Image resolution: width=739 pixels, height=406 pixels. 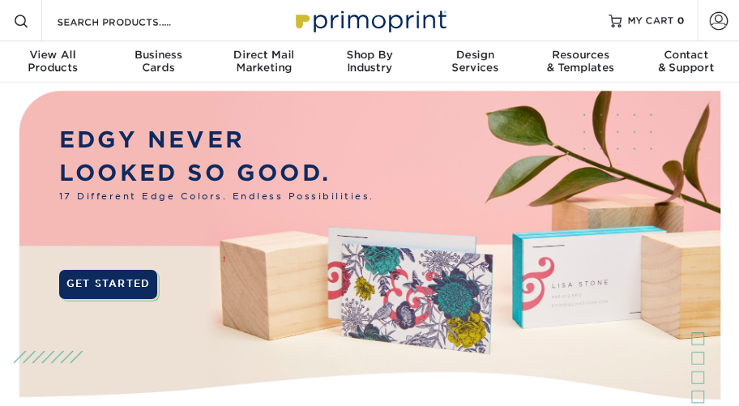 I want to click on span: 0, so click(x=681, y=20).